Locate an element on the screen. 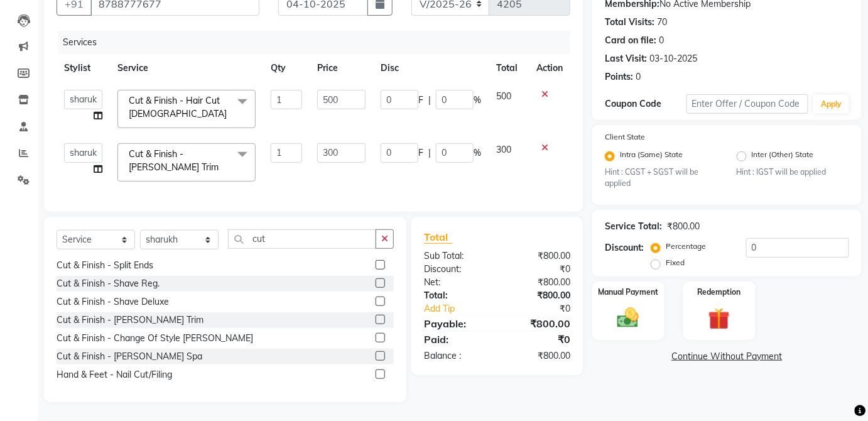 The image size is (868, 421). label: Percentage is located at coordinates (685, 246).